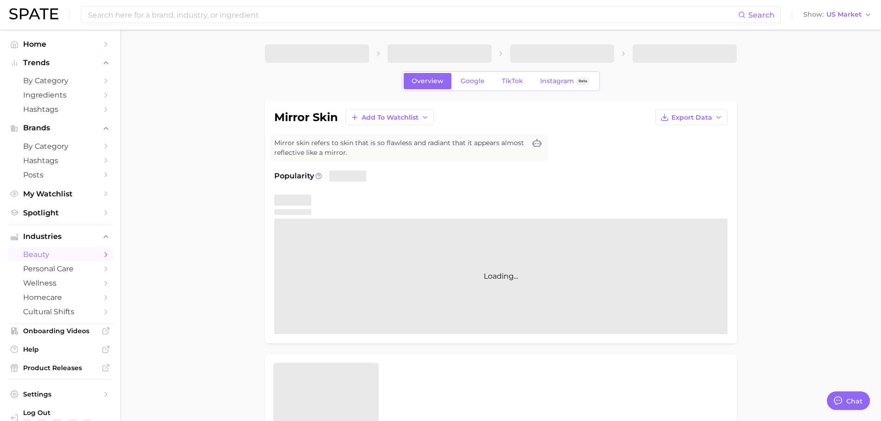 This screenshot has width=881, height=421. I want to click on span: cultural shifts, so click(60, 312).